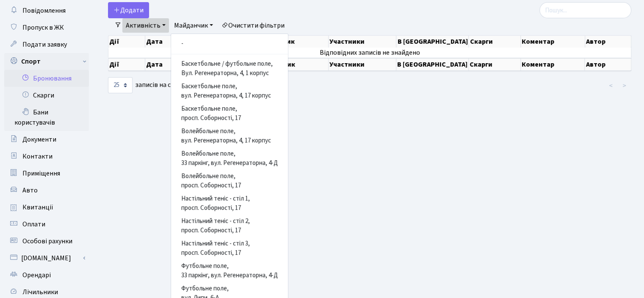 The image size is (644, 298). I want to click on span: Контакти, so click(37, 156).